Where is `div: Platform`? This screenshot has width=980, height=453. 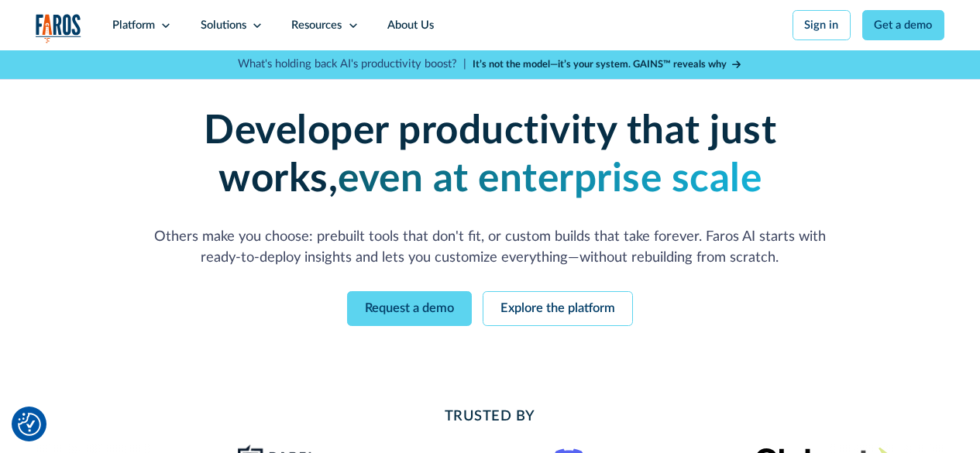 div: Platform is located at coordinates (133, 25).